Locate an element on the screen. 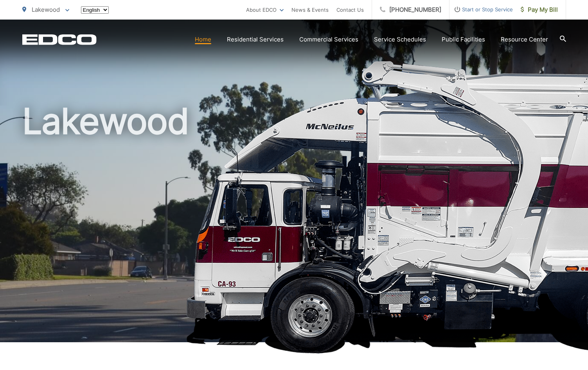  a: Residential Services is located at coordinates (255, 39).